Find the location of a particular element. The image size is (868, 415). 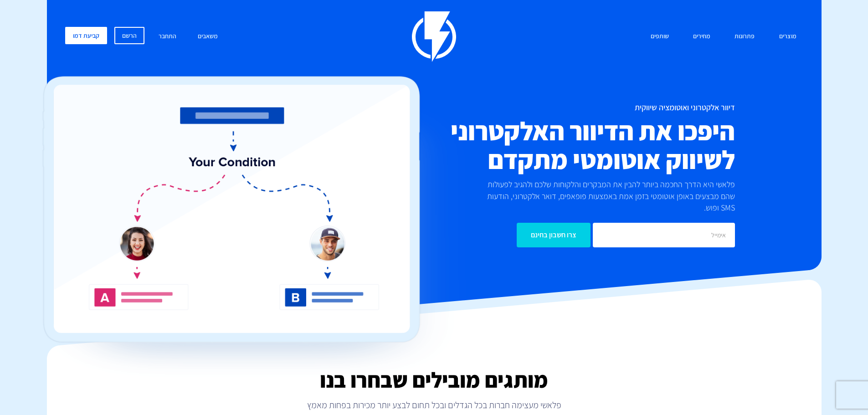

a: מוצרים is located at coordinates (788, 37).